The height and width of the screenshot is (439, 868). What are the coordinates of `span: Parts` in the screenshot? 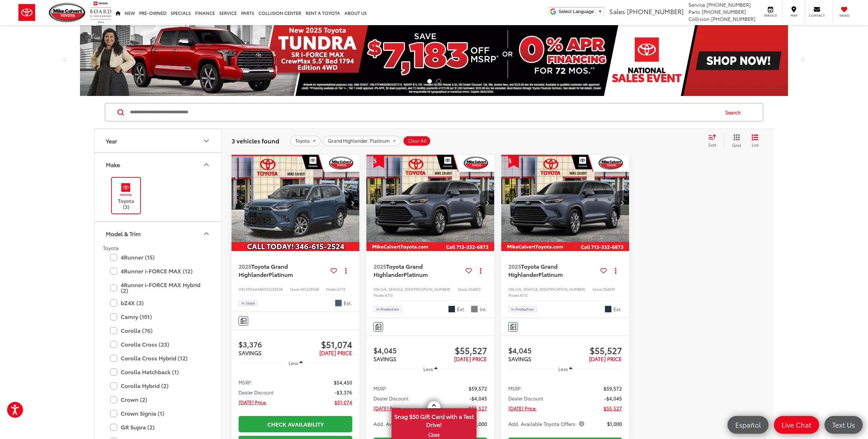 It's located at (694, 12).